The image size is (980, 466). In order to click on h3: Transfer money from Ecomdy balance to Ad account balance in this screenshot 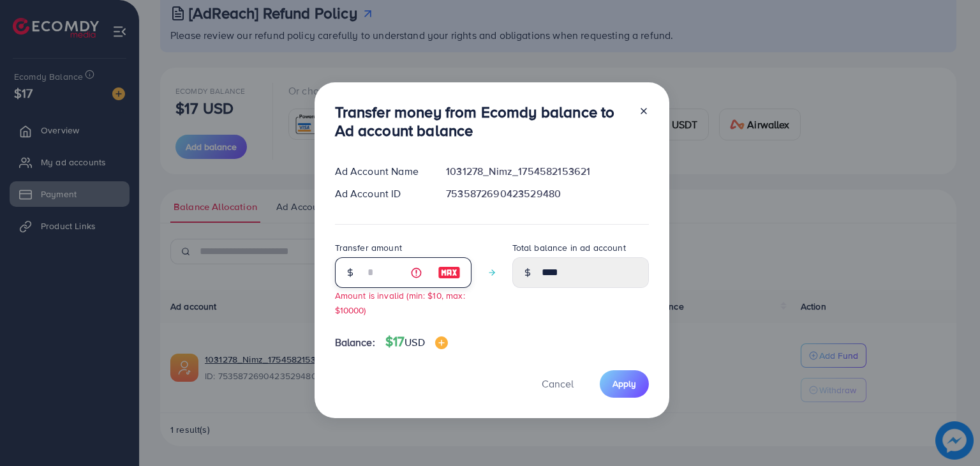, I will do `click(481, 121)`.